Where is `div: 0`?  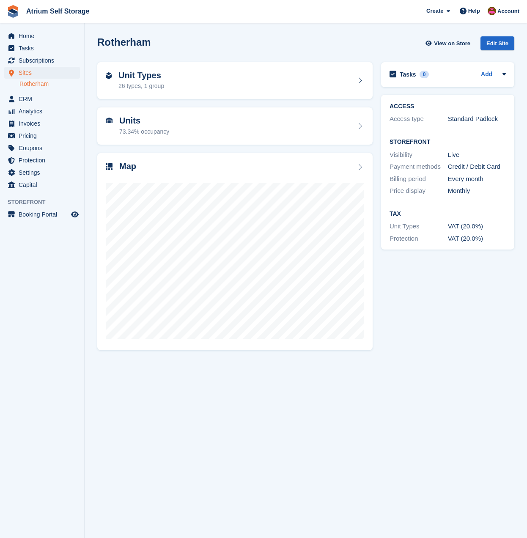 div: 0 is located at coordinates (424, 74).